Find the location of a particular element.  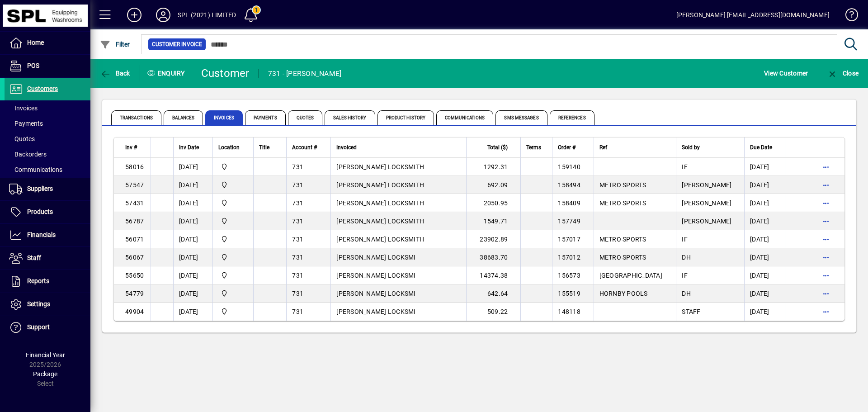

a: Invoices is located at coordinates (48, 108).